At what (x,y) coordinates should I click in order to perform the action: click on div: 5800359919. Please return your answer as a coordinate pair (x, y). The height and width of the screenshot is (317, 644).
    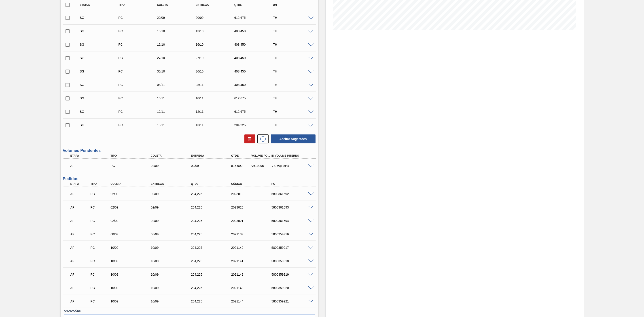
    Looking at the image, I should click on (293, 274).